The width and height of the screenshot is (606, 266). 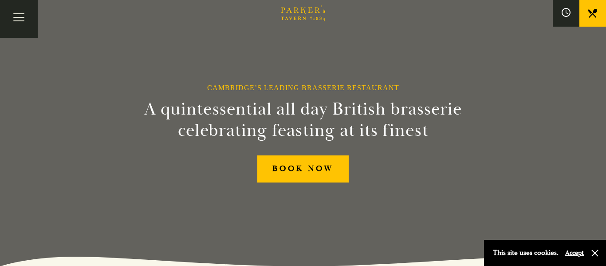 What do you see at coordinates (303, 87) in the screenshot?
I see `h1: Cambridge’s Leading Brasserie Restaurant` at bounding box center [303, 87].